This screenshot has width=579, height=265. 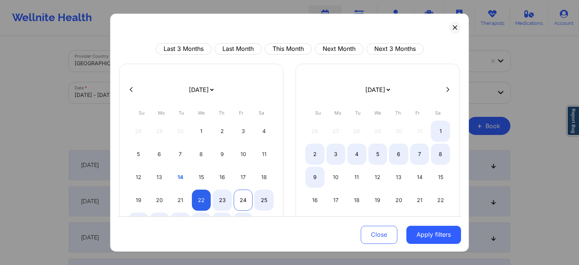 I want to click on div: Wed Nov 19 2025, so click(x=378, y=200).